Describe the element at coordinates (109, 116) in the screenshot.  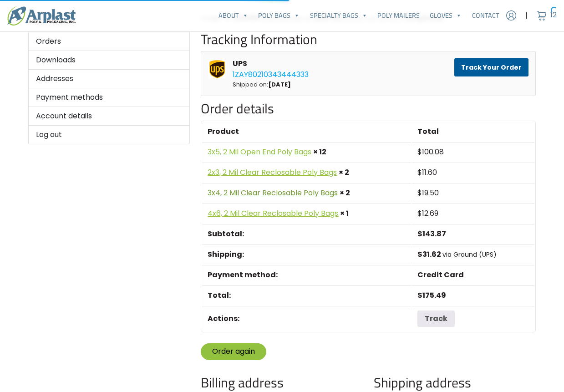
I see `a: Account details` at that location.